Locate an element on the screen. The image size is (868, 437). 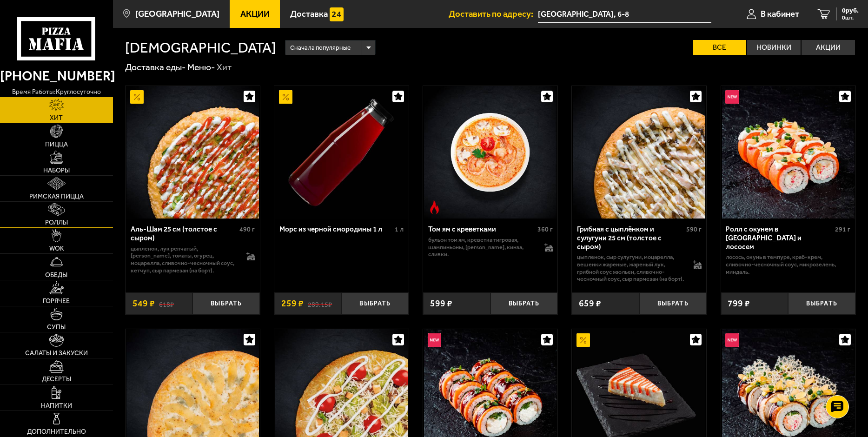
label: Новинки is located at coordinates (774, 47).